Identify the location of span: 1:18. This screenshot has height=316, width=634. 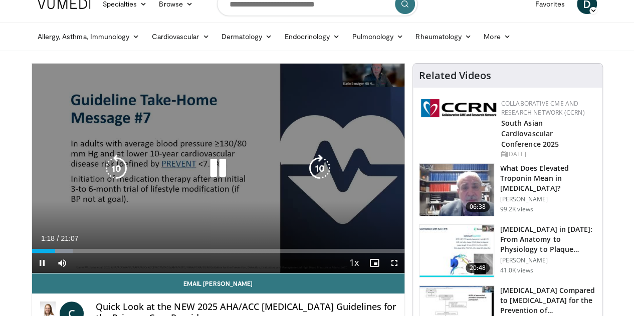
(48, 239).